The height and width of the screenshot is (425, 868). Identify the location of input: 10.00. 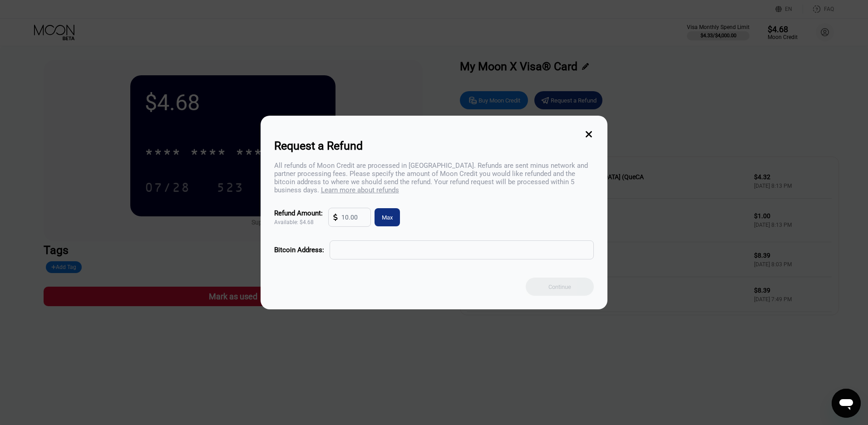
(354, 217).